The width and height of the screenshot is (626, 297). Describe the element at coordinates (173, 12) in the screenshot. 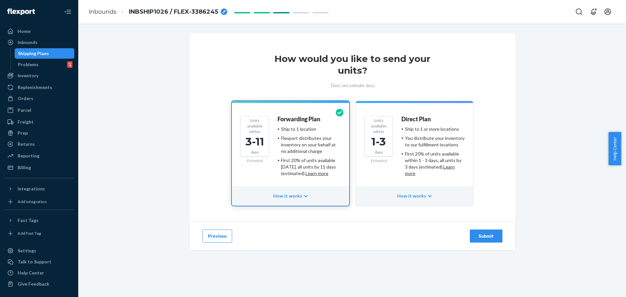

I see `span: INBSHIP1026 / FLEX-3386245` at that location.